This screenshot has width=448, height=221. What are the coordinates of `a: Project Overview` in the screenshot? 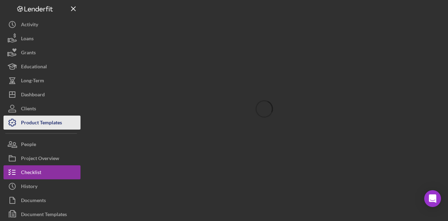 It's located at (42, 158).